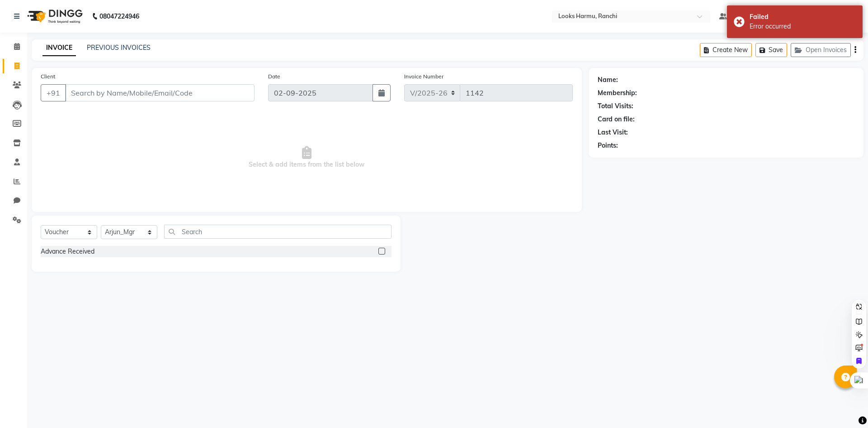  What do you see at coordinates (53, 93) in the screenshot?
I see `button: +91` at bounding box center [53, 93].